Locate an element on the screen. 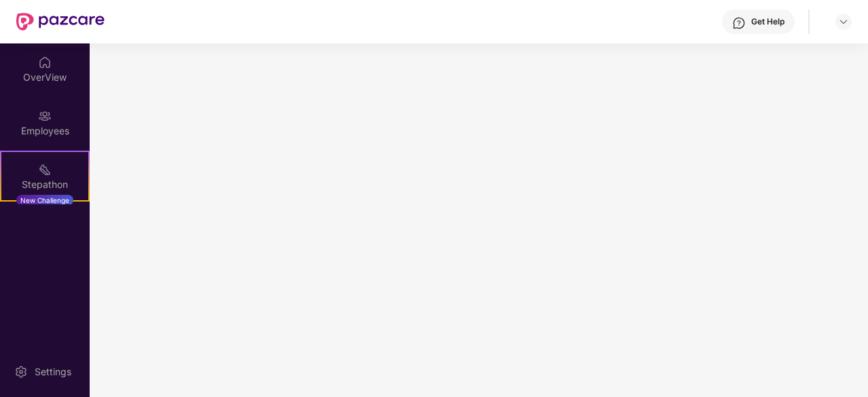 The width and height of the screenshot is (868, 397). img: svg+xml;base64,PHN2ZyBpZD0iU2V0dGluZy0yMHgyMCIgeG1sbnM9Imh0dHA6Ly93d3cudzMub3JnLzIwMDAvc3ZnIiB3aW... is located at coordinates (21, 372).